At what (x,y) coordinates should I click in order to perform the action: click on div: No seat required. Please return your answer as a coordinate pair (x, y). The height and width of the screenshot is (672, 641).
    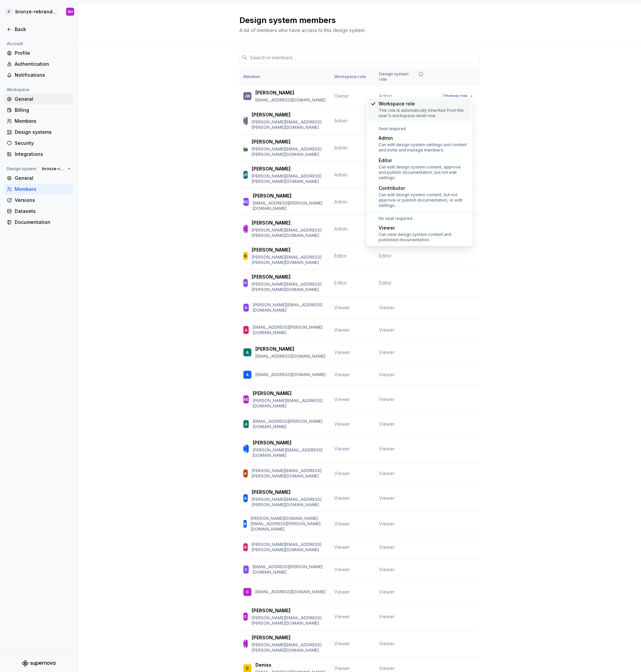
    Looking at the image, I should click on (419, 218).